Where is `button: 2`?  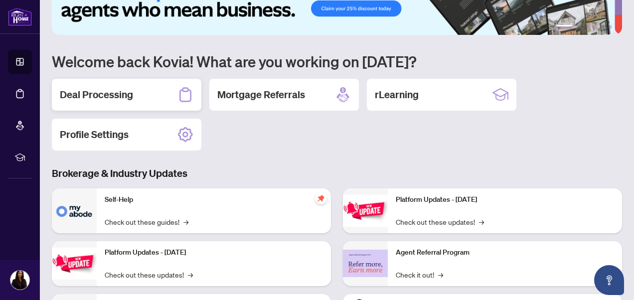 button: 2 is located at coordinates (578, 27).